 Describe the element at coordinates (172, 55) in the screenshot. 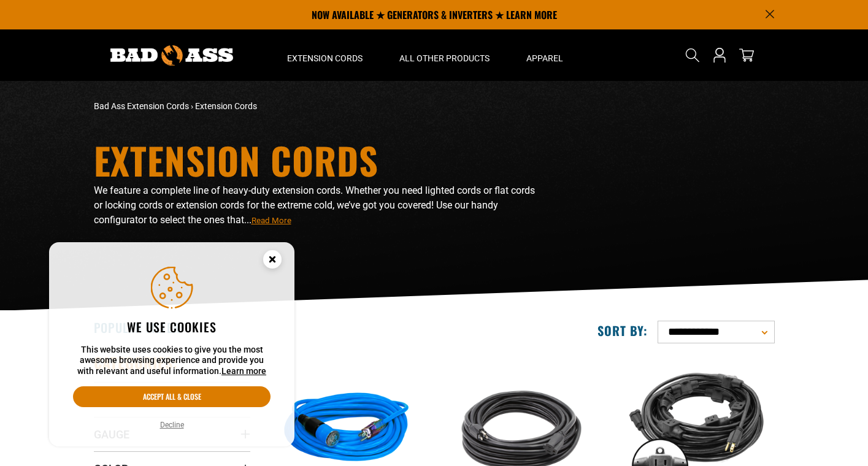

I see `img: Bad Ass Extension Cords` at that location.